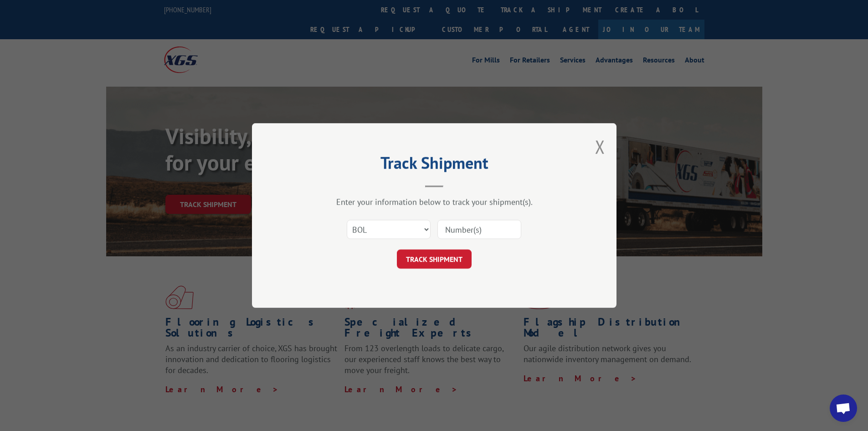 The height and width of the screenshot is (431, 868). I want to click on button: Close modal, so click(600, 146).